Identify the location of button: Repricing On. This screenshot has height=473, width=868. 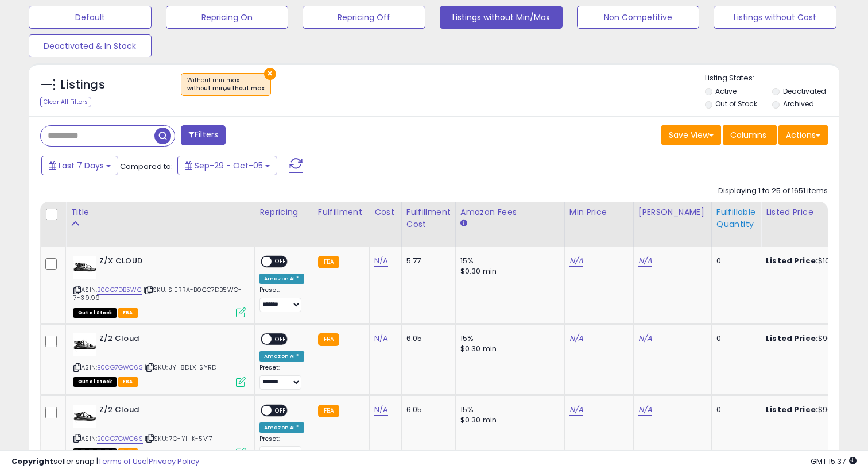
(227, 17).